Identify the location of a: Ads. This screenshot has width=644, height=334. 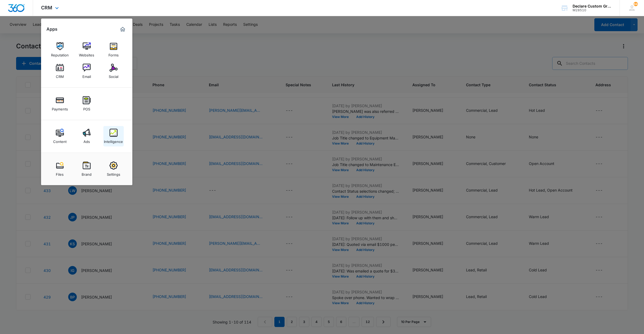
(87, 136).